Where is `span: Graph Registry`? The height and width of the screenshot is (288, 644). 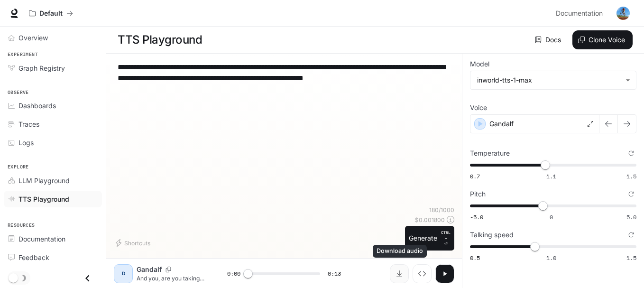 span: Graph Registry is located at coordinates (42, 68).